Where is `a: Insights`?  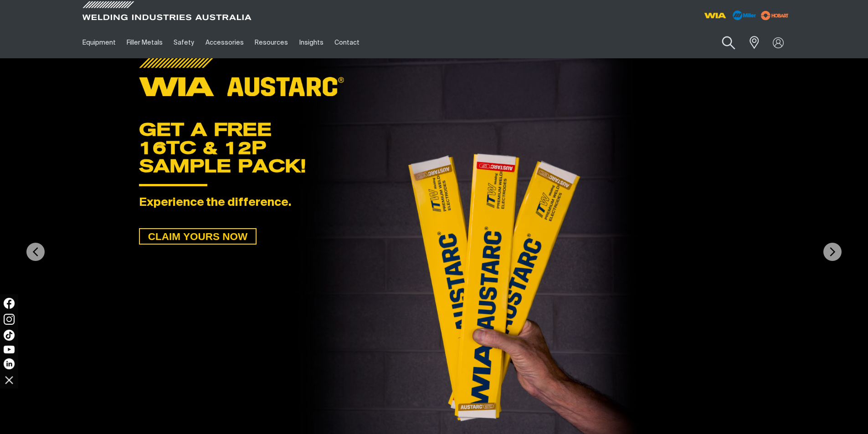 a: Insights is located at coordinates (311, 42).